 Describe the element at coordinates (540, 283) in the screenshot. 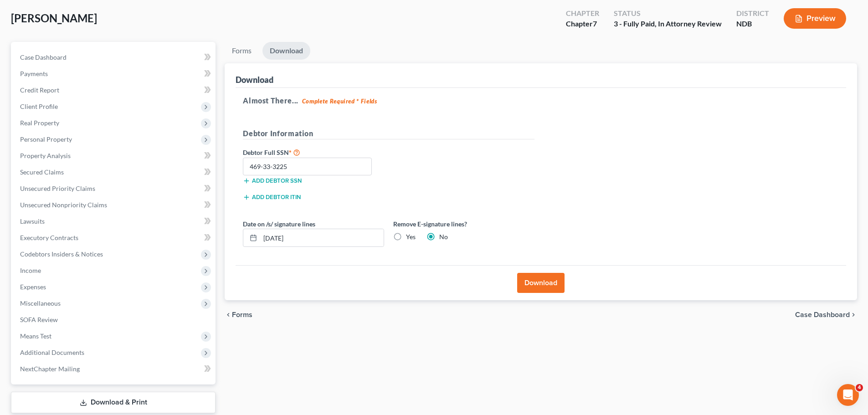

I see `button: Download` at that location.